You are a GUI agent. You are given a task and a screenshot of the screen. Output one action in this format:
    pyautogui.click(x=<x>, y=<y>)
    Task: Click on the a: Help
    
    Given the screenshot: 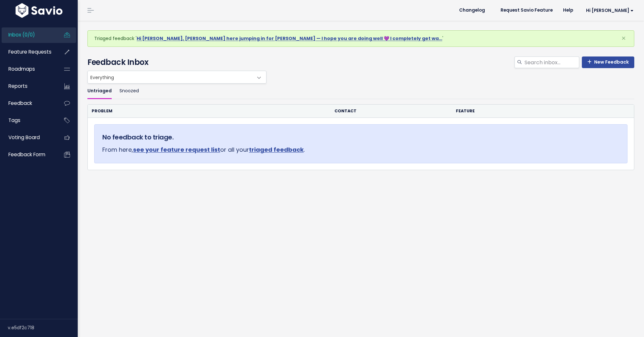 What is the action you would take?
    pyautogui.click(x=568, y=10)
    